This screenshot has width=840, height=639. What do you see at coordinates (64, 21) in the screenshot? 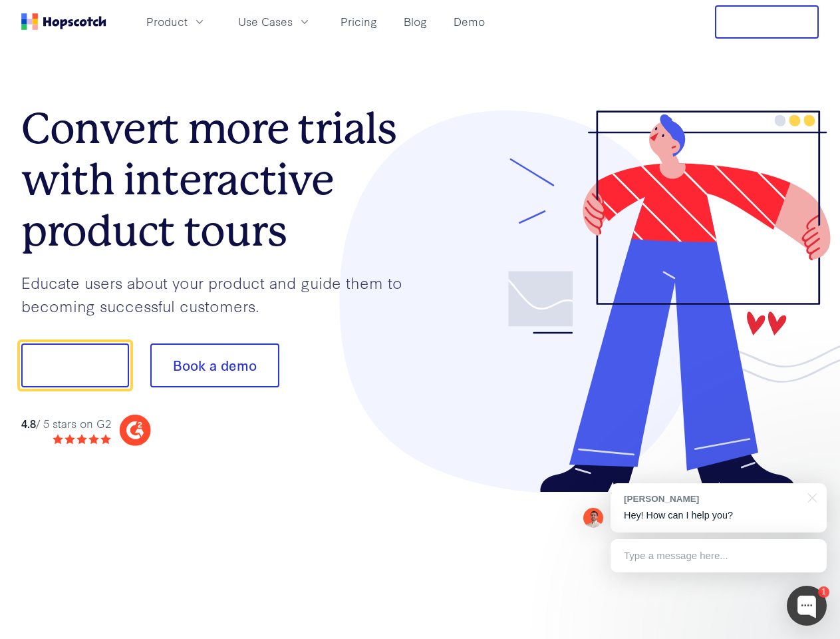
I see `a: Home` at bounding box center [64, 21].